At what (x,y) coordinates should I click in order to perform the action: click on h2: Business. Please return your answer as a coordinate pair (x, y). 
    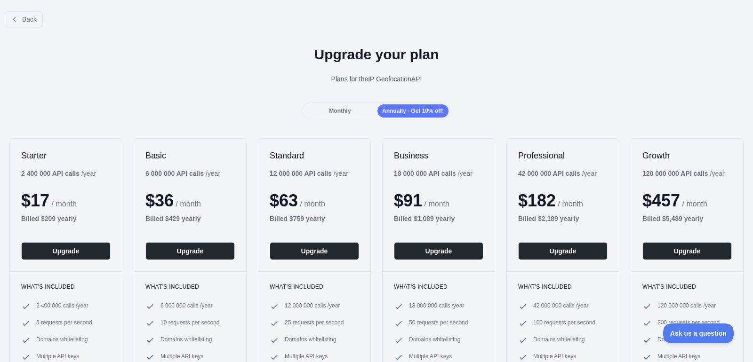
    Looking at the image, I should click on (438, 156).